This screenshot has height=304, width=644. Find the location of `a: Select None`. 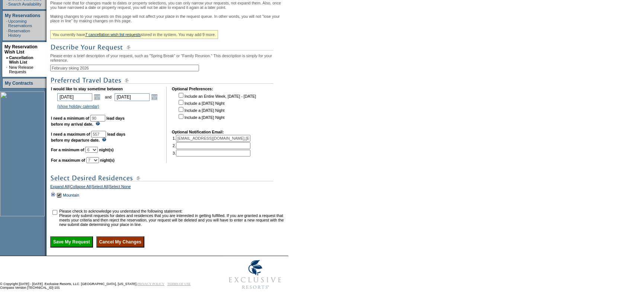

a: Select None is located at coordinates (120, 188).